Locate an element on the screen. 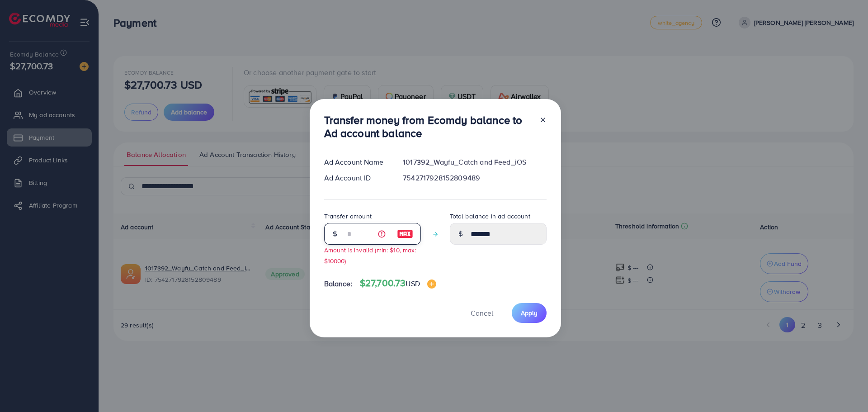 Image resolution: width=868 pixels, height=412 pixels. span: Apply is located at coordinates (529, 313).